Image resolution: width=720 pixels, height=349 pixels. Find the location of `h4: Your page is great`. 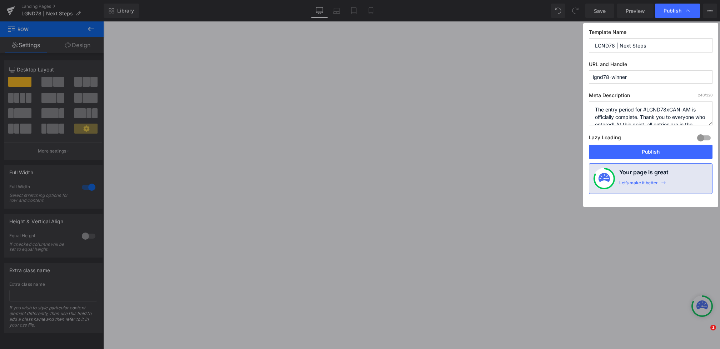

h4: Your page is great is located at coordinates (644, 174).